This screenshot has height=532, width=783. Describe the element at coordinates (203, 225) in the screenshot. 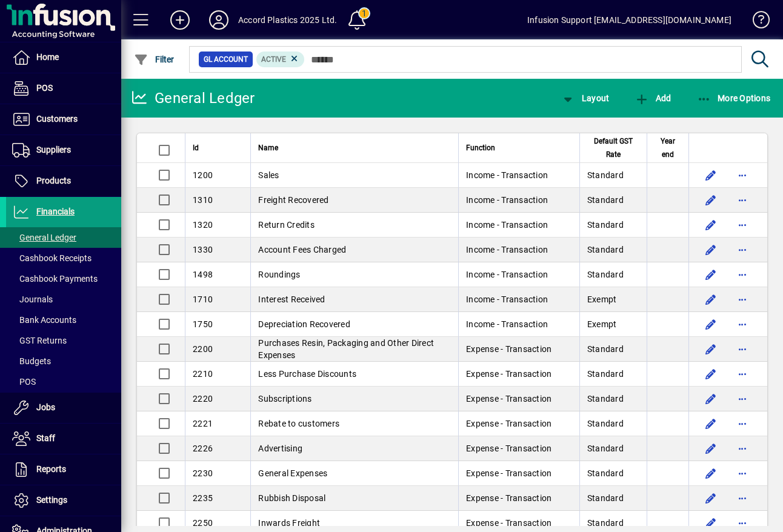

I see `span: 1320` at that location.